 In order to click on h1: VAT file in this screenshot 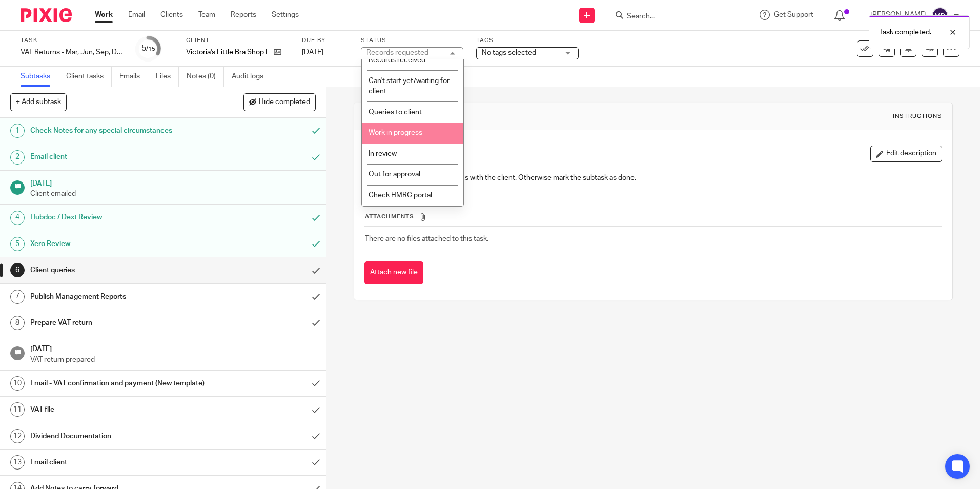, I will do `click(118, 409)`.